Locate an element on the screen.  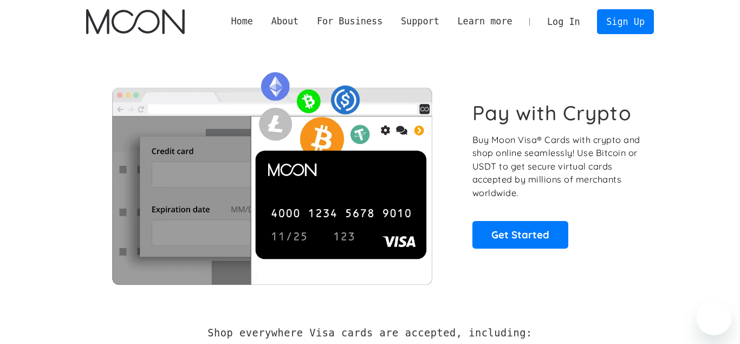
a: Get Started is located at coordinates (520, 235).